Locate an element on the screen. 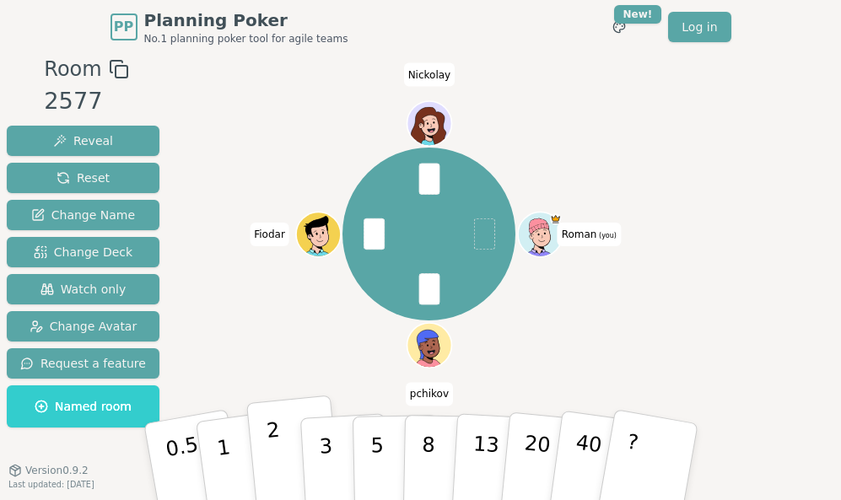 The image size is (841, 500). span: Watch only is located at coordinates (84, 289).